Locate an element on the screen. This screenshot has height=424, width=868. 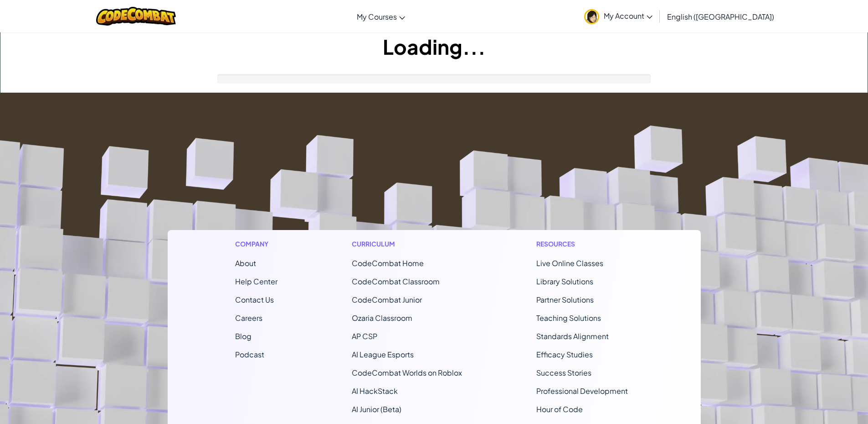
a: Help Center is located at coordinates (256, 281).